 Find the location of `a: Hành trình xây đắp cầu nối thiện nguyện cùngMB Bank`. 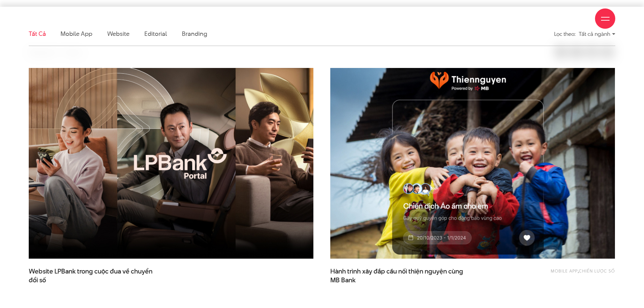

a: Hành trình xây đắp cầu nối thiện nguyện cùngMB Bank is located at coordinates (398, 276).